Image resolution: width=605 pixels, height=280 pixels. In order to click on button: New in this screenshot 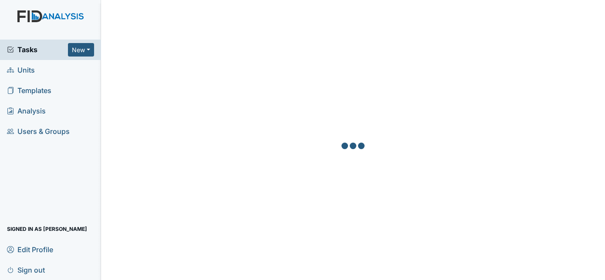, I will do `click(81, 50)`.